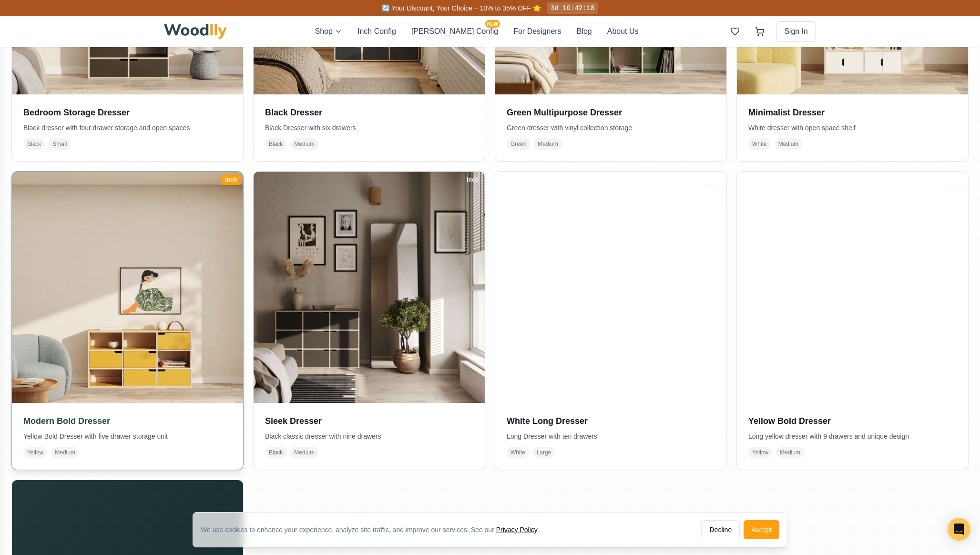 The image size is (980, 555). What do you see at coordinates (127, 421) in the screenshot?
I see `h3: Modern Bold Dresser` at bounding box center [127, 421].